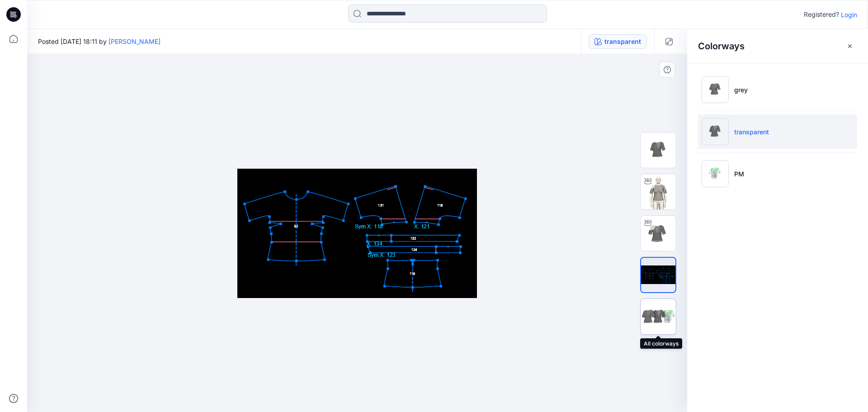 This screenshot has height=412, width=868. What do you see at coordinates (622, 42) in the screenshot?
I see `div: transparent` at bounding box center [622, 42].